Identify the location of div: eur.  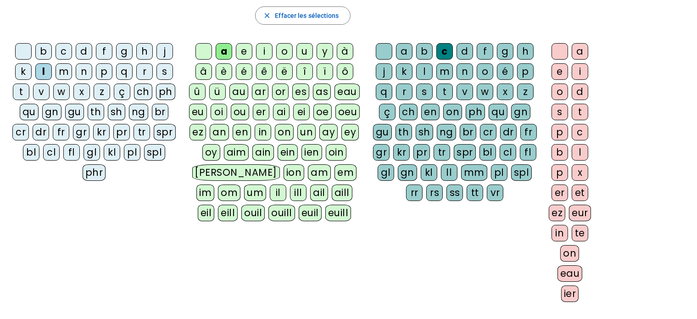
(580, 213).